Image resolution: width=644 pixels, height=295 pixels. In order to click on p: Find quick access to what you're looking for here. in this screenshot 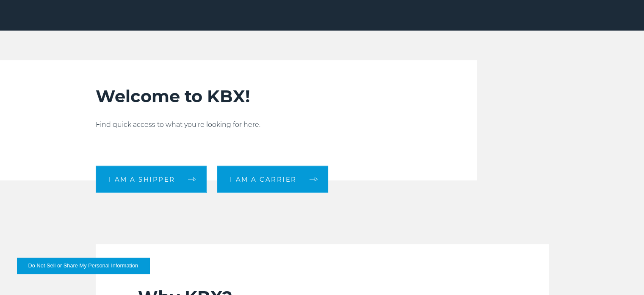, I will do `click(270, 125)`.